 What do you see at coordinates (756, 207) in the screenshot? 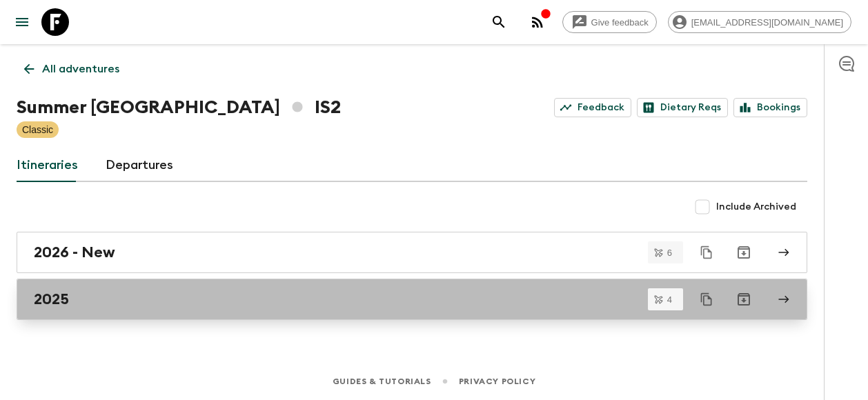
I see `span: Include Archived` at bounding box center [756, 207].